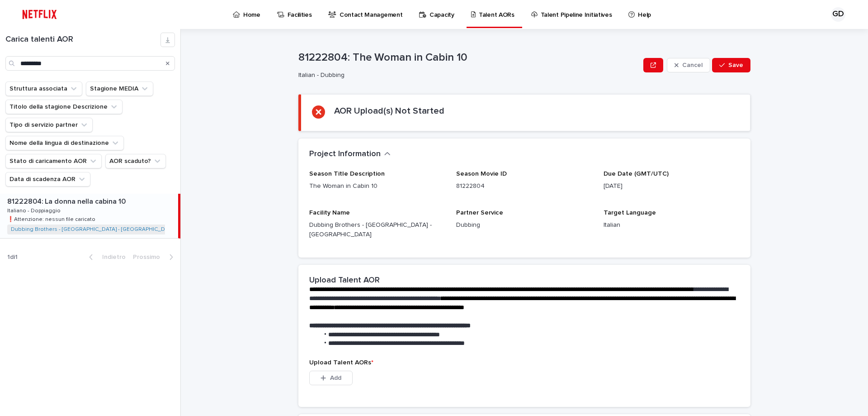 Image resolution: width=868 pixels, height=416 pixels. Describe the element at coordinates (467, 75) in the screenshot. I see `p: Italian - Dubbing` at that location.